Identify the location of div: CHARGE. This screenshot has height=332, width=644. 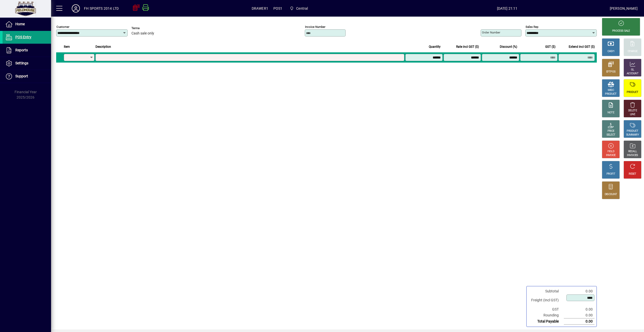
(632, 51).